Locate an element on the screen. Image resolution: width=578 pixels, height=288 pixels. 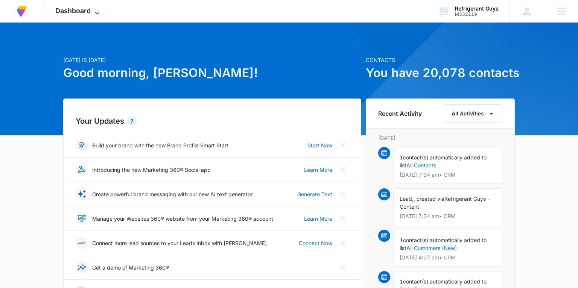
span: Dashboard is located at coordinates (73, 11).